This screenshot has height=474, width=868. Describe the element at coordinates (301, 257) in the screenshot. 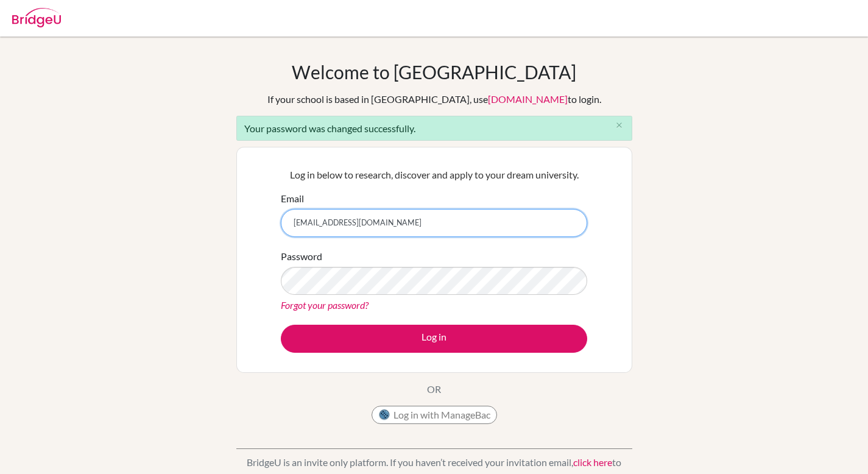

I see `label: Password` at that location.